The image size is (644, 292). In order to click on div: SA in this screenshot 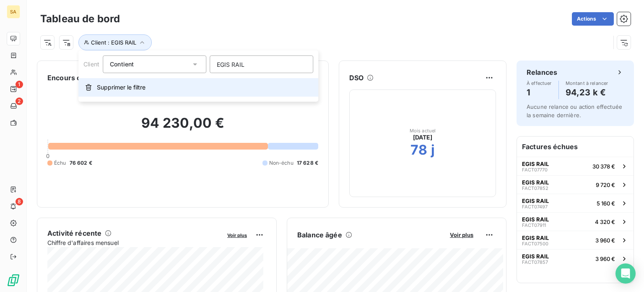, I will do `click(13, 12)`.